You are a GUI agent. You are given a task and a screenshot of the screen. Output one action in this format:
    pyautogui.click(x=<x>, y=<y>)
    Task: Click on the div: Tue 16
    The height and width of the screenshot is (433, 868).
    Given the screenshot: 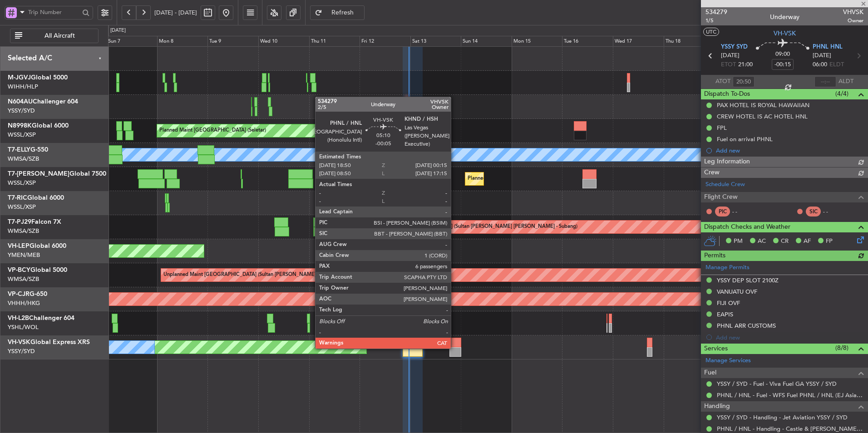 What is the action you would take?
    pyautogui.click(x=587, y=41)
    